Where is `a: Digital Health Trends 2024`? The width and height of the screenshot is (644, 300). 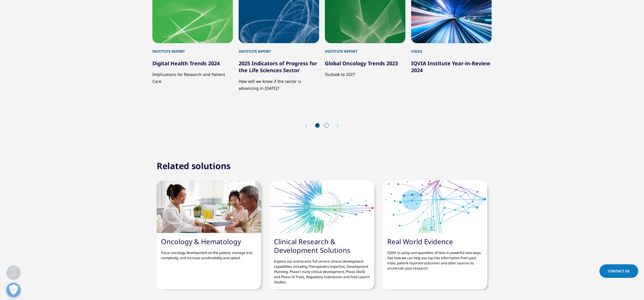
a: Digital Health Trends 2024 is located at coordinates (186, 63).